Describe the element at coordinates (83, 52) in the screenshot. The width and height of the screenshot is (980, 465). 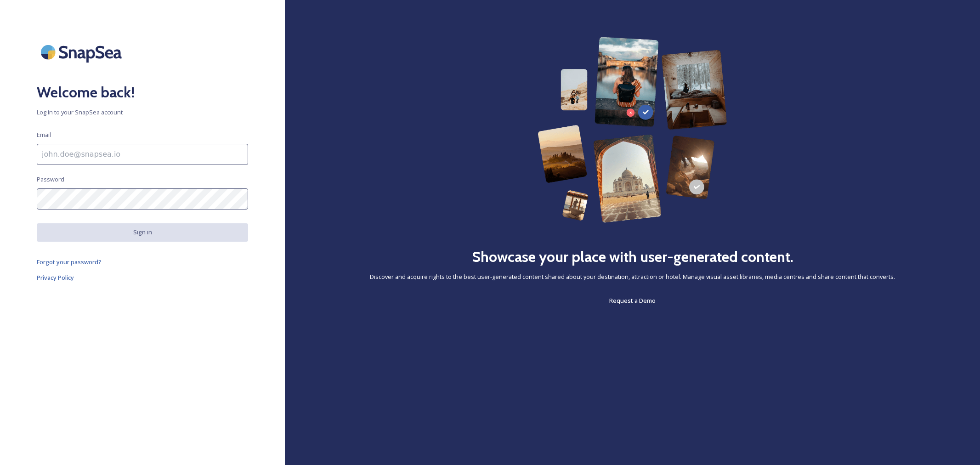
I see `img: SnapSea Logo` at that location.